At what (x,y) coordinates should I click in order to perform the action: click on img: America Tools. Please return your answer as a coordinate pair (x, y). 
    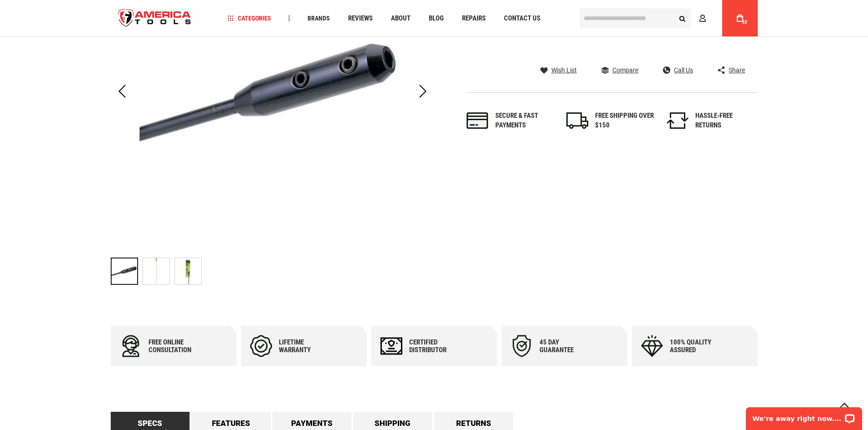
    Looking at the image, I should click on (155, 19).